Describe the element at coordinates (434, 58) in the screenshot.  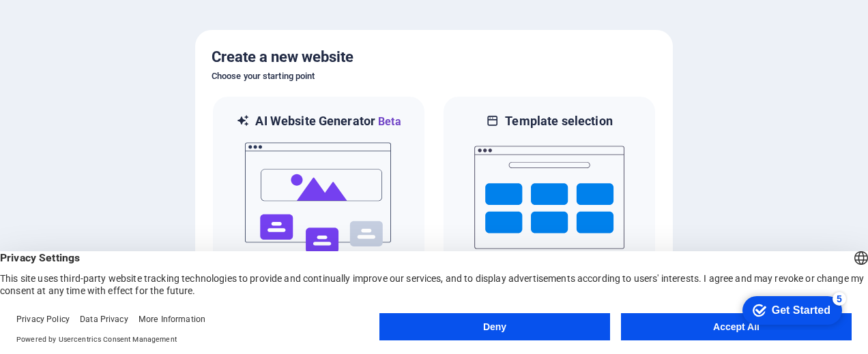
I see `h5: Create a new website` at that location.